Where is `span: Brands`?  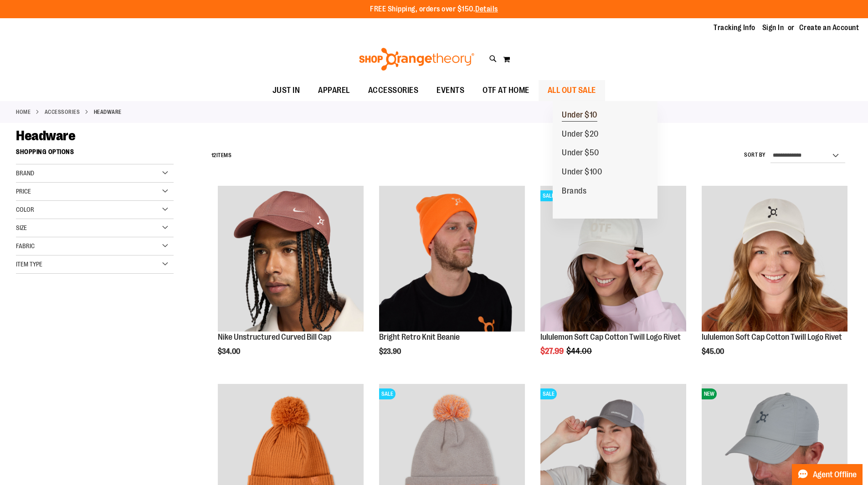
span: Brands is located at coordinates (574, 192).